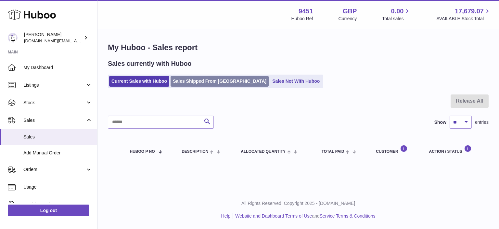 This screenshot has width=499, height=229. Describe the element at coordinates (274, 216) in the screenshot. I see `a: Website and Dashboard Terms of Use` at that location.